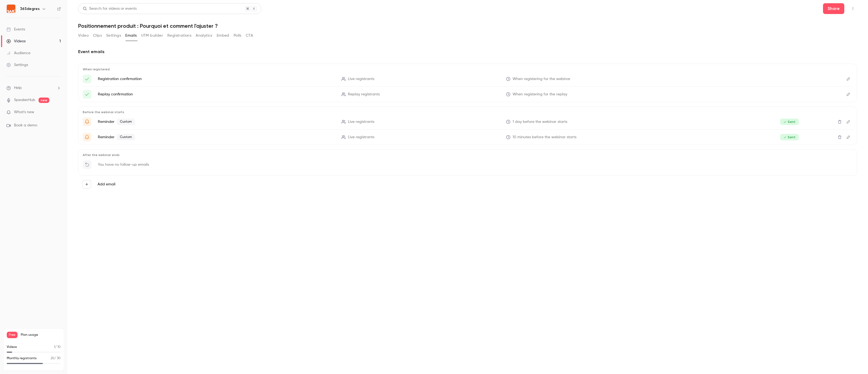  What do you see at coordinates (363, 94) in the screenshot?
I see `span: Replay registrants` at bounding box center [363, 94].